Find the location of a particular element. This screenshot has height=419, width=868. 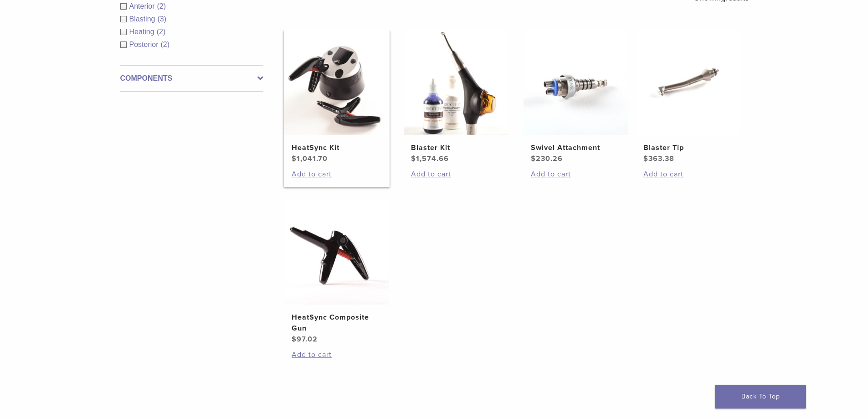

a: Add to cart: “HeatSync Kit” is located at coordinates (336, 174).